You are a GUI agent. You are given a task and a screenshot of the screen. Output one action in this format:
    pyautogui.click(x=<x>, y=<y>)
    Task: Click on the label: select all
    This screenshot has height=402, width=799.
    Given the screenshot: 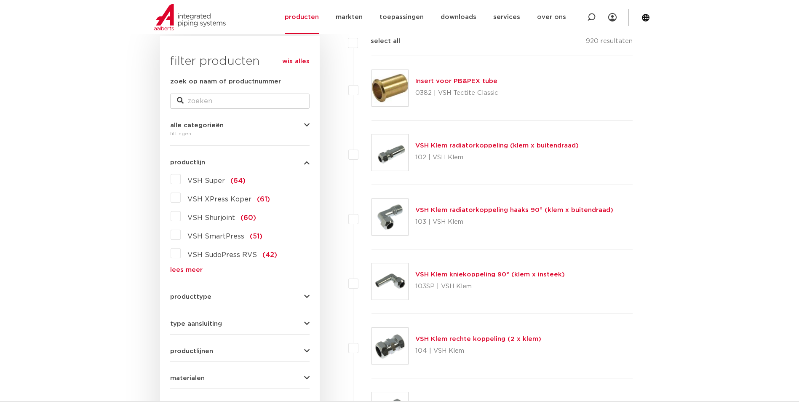 What is the action you would take?
    pyautogui.click(x=379, y=41)
    